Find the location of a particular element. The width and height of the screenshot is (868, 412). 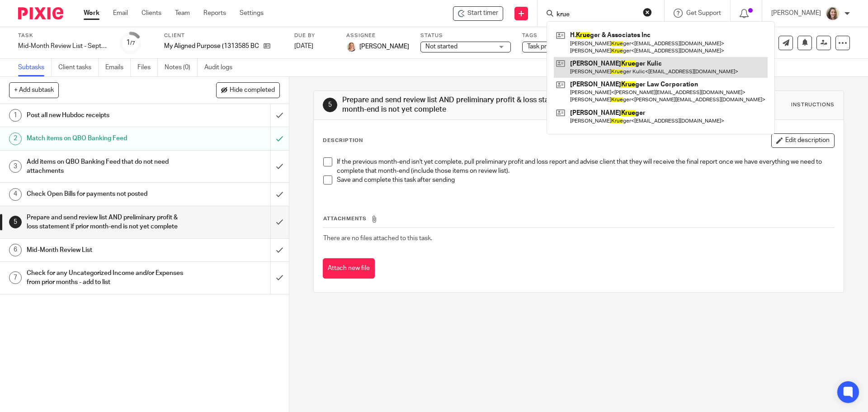

p: If the previous month-end isn't yet complete, pull preliminary profit and loss report and advise ... is located at coordinates (585, 166).